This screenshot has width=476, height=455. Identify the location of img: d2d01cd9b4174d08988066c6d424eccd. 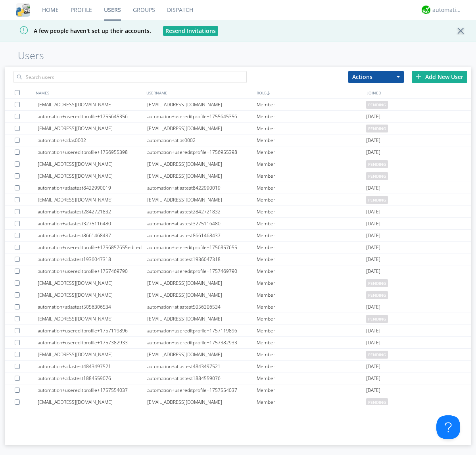
(426, 10).